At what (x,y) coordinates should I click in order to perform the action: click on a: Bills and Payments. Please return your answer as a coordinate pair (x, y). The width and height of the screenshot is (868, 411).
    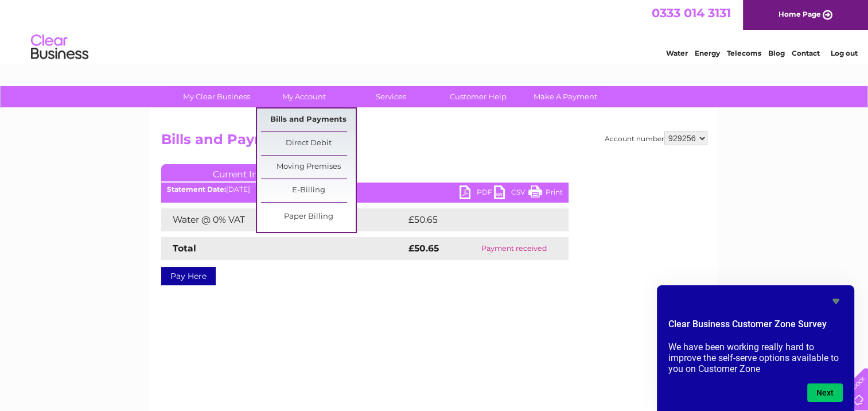
    Looking at the image, I should click on (308, 120).